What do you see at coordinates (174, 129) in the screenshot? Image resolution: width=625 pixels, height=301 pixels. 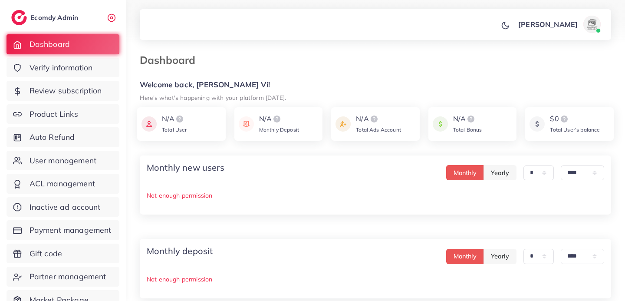 I see `span: Total User` at bounding box center [174, 129].